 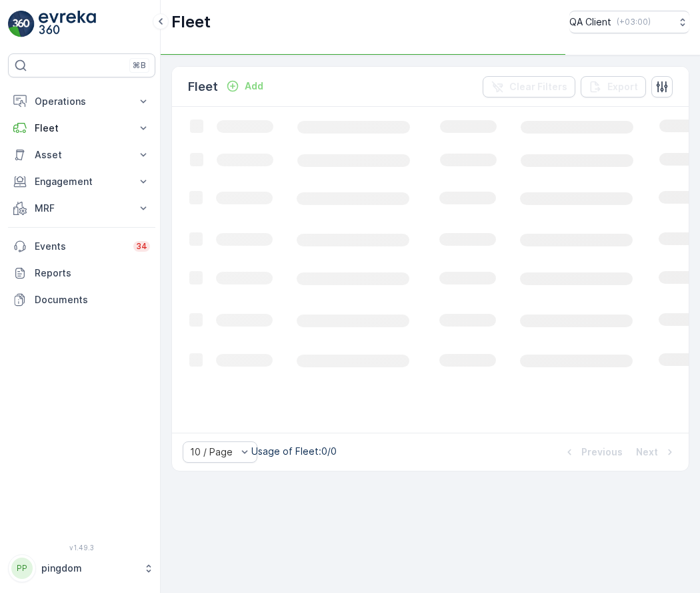 I want to click on button: Previous, so click(x=593, y=452).